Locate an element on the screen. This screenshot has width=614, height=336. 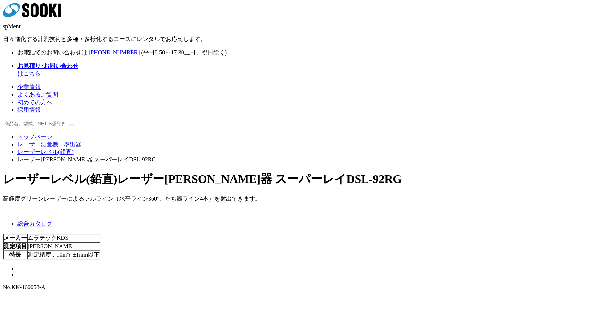
a: よくあるご質問 is located at coordinates (38, 94).